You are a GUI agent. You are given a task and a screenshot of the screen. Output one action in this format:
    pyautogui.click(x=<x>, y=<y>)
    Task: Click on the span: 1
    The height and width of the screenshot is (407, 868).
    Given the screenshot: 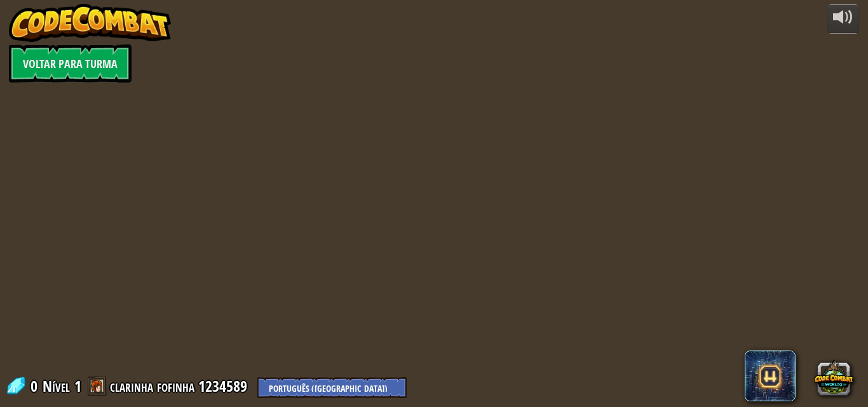 What is the action you would take?
    pyautogui.click(x=78, y=386)
    